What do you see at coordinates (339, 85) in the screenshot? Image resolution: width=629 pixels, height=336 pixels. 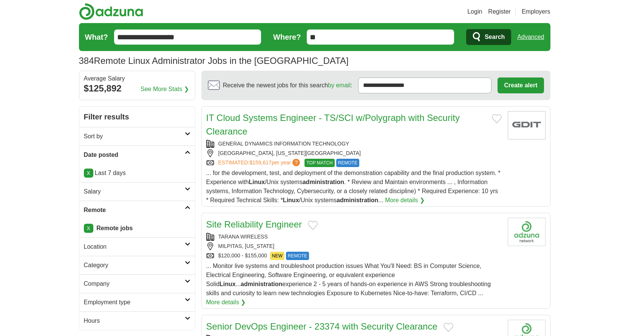 I see `a: by email` at bounding box center [339, 85].